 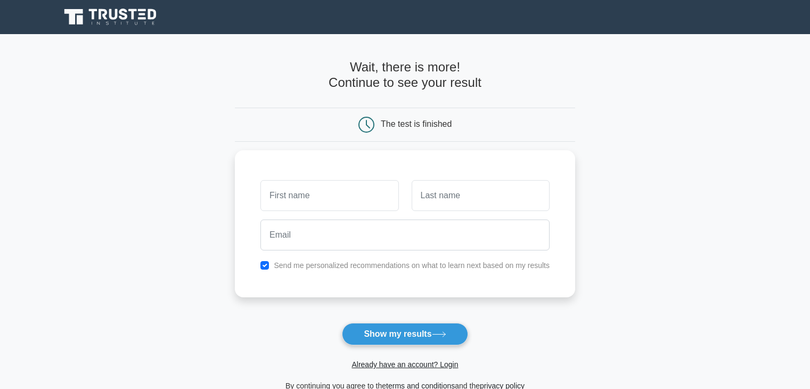 What do you see at coordinates (405, 364) in the screenshot?
I see `a: Already have an account? Login` at bounding box center [405, 364].